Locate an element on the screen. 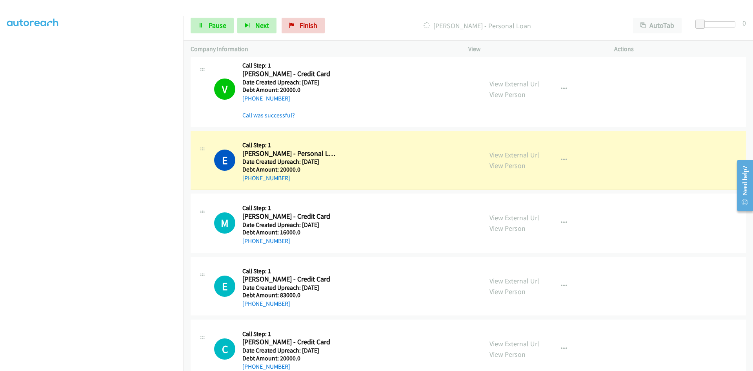 This screenshot has height=371, width=753. h5: Debt Amount: 83000.0 is located at coordinates (289, 295).